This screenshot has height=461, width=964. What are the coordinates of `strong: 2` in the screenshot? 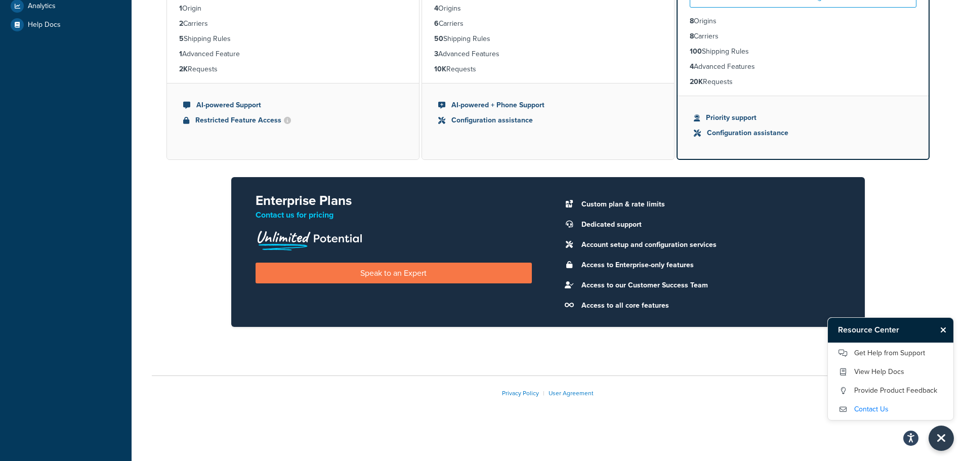 It's located at (181, 23).